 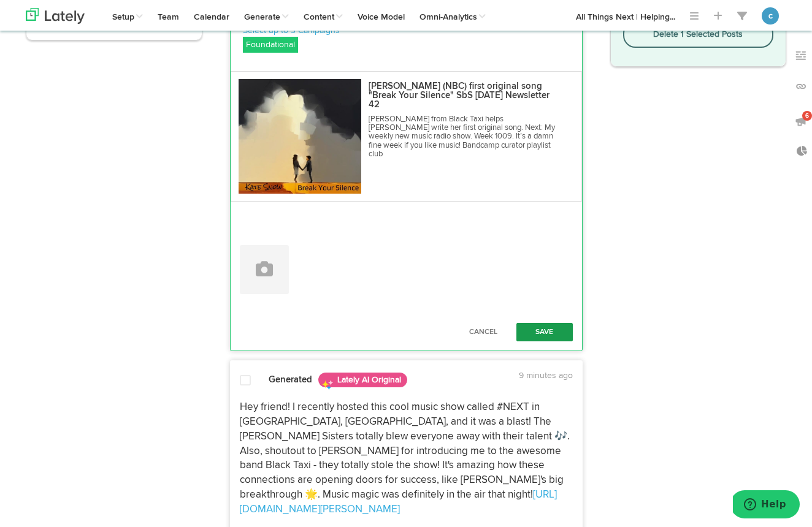 I want to click on img: links_off.svg, so click(x=801, y=87).